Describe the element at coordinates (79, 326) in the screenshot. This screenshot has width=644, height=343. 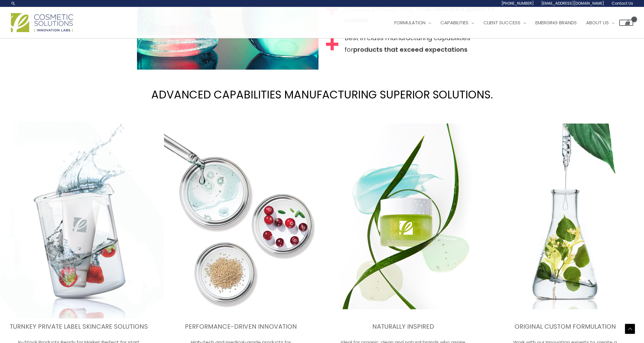
I see `h3: TURNKEY PRIVATE LABEL SKINCARE SOLUTIONS` at that location.